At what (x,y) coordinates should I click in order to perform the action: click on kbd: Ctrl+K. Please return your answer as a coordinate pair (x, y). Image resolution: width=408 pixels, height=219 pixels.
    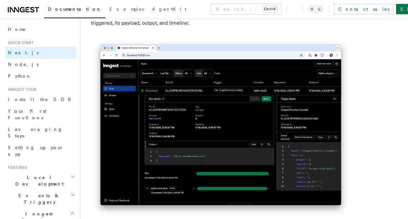
    Looking at the image, I should click on (270, 9).